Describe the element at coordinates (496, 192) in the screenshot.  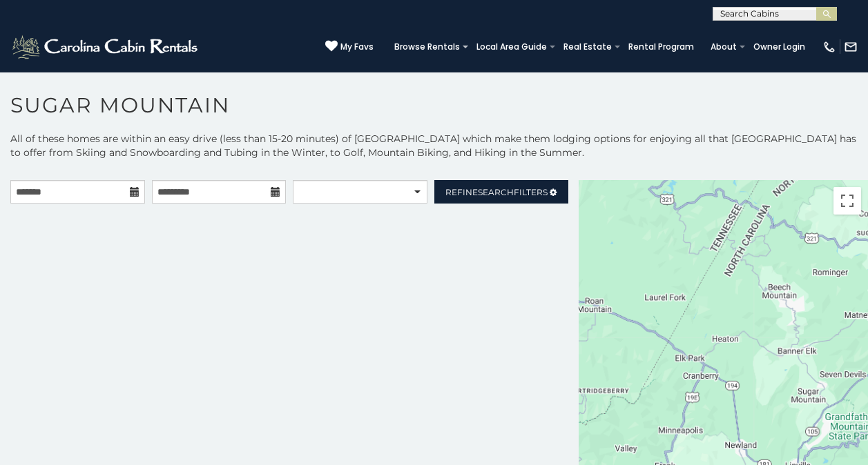
I see `span: Refine Filters` at that location.